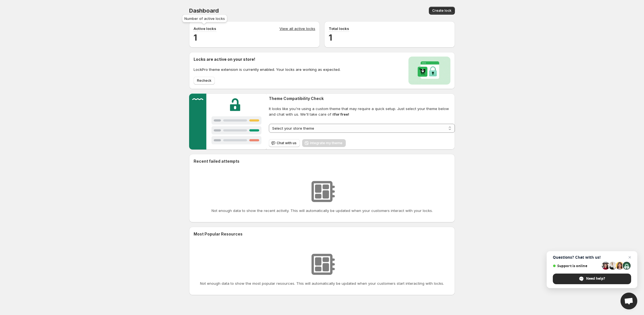  I want to click on p: Total locks, so click(339, 28).